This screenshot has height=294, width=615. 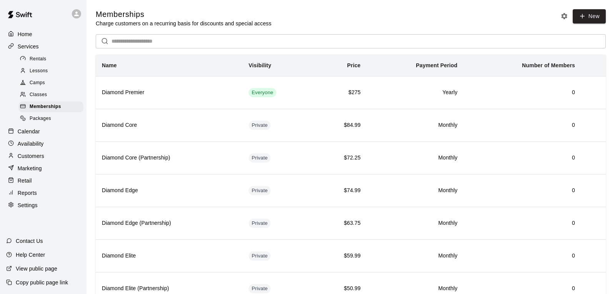 What do you see at coordinates (29, 131) in the screenshot?
I see `p: Calendar` at bounding box center [29, 131].